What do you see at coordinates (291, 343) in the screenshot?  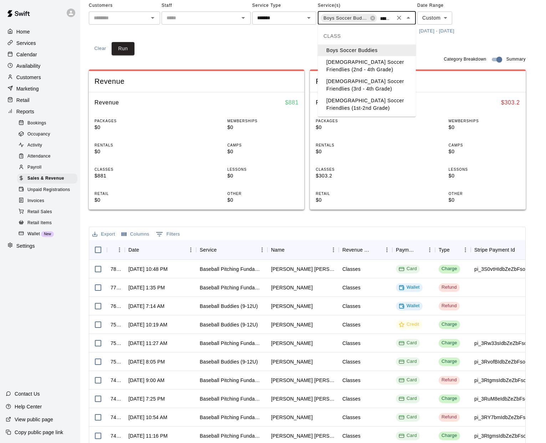 I see `div: Stacey Scott` at bounding box center [291, 343].